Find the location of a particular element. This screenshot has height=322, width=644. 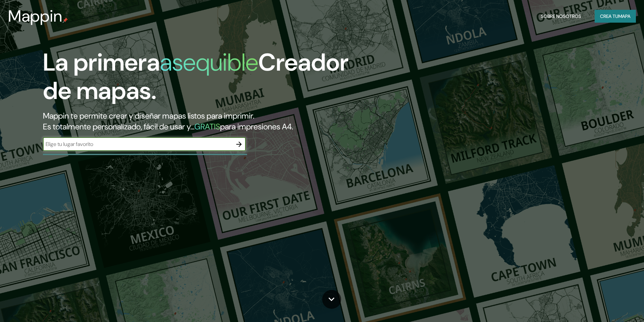

font: Mappin te permite crear y diseñar mapas listos para imprimir. is located at coordinates (148, 116).